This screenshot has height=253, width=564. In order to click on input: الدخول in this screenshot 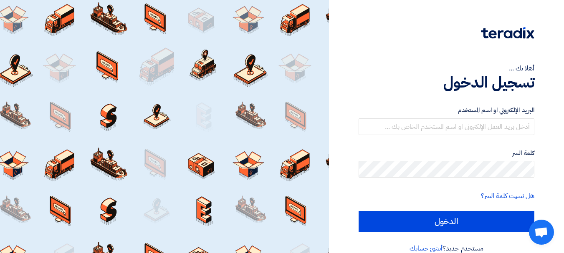, I will do `click(446, 222)`.